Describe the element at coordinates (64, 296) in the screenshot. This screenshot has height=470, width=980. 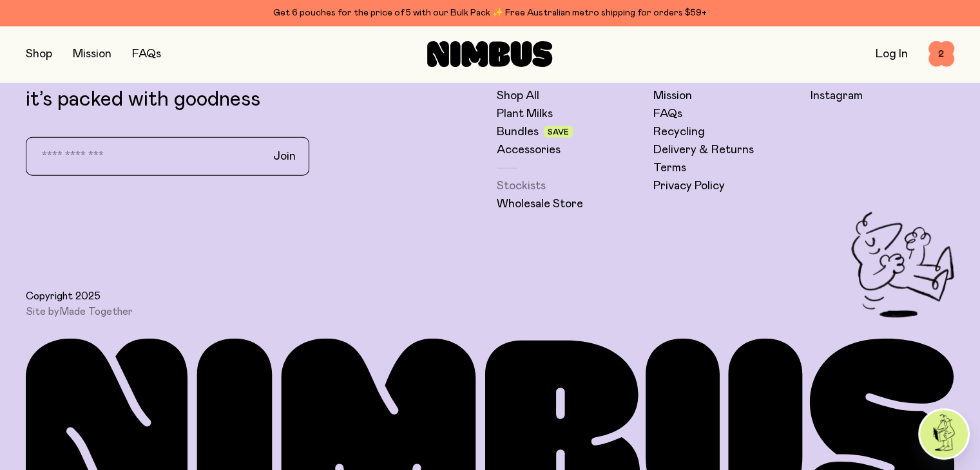
I see `span: Copyright 2025` at that location.